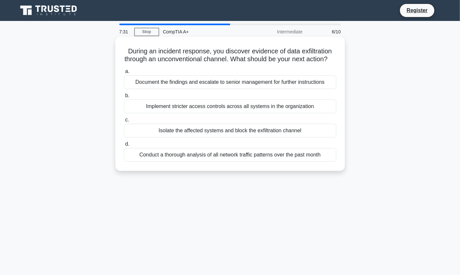  What do you see at coordinates (127, 95) in the screenshot?
I see `span: b.` at bounding box center [127, 95].